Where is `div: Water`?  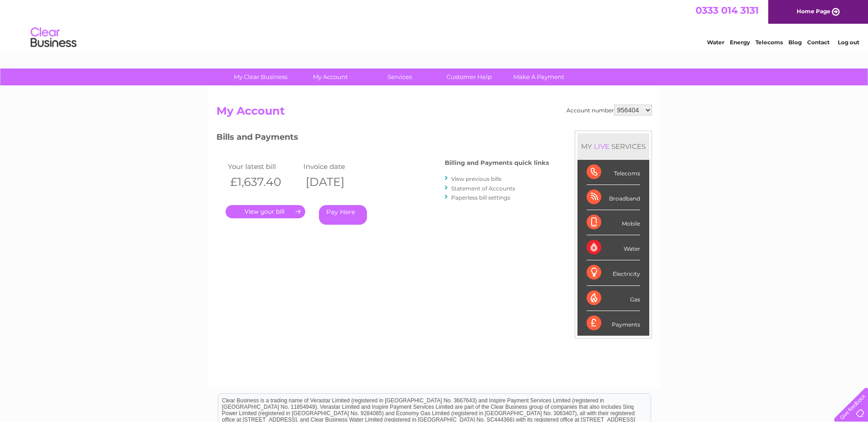 div: Water is located at coordinates (613, 247).